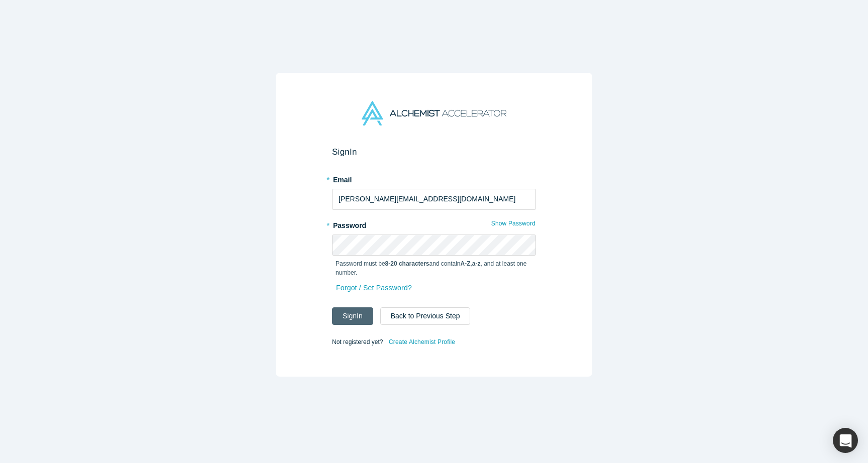 This screenshot has width=868, height=463. Describe the element at coordinates (374, 288) in the screenshot. I see `a: Forgot / Set Password?` at that location.